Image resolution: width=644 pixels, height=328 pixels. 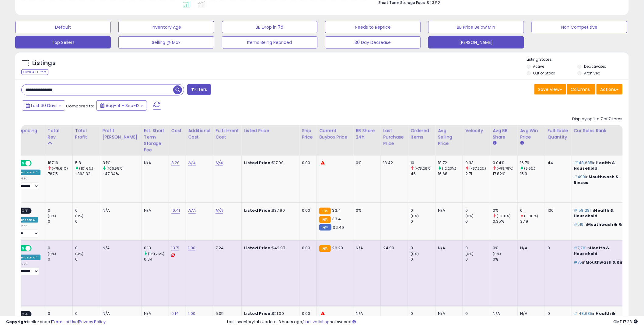 What do you see at coordinates (505, 168) in the screenshot?
I see `small: (-99.78%)` at bounding box center [505, 168].